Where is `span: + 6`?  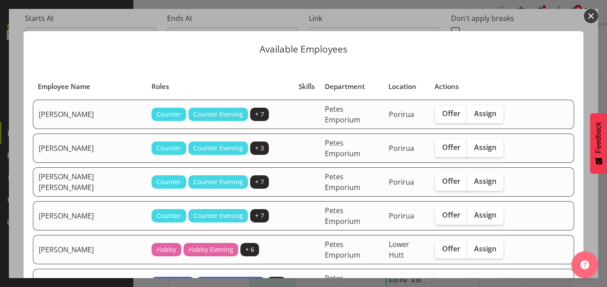
span: + 6 is located at coordinates (250, 249).